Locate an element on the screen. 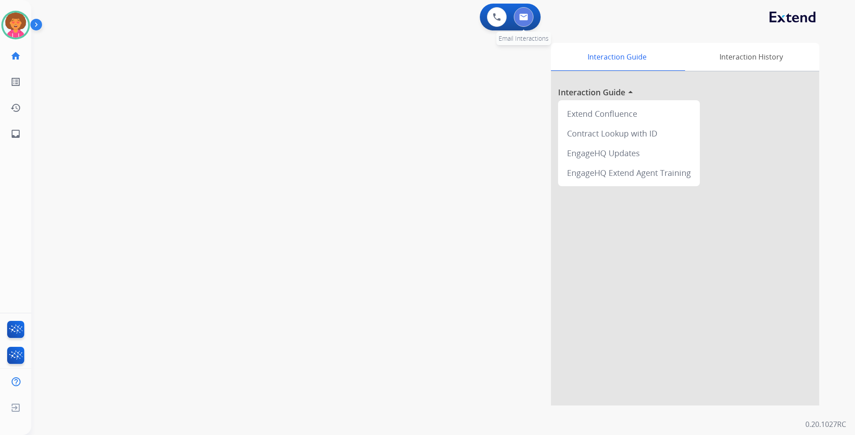  div: Interaction History is located at coordinates (751, 57).